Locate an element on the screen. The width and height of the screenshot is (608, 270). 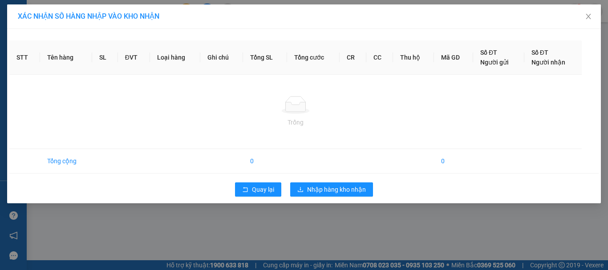
button: rollbackQuay lại is located at coordinates (258, 190).